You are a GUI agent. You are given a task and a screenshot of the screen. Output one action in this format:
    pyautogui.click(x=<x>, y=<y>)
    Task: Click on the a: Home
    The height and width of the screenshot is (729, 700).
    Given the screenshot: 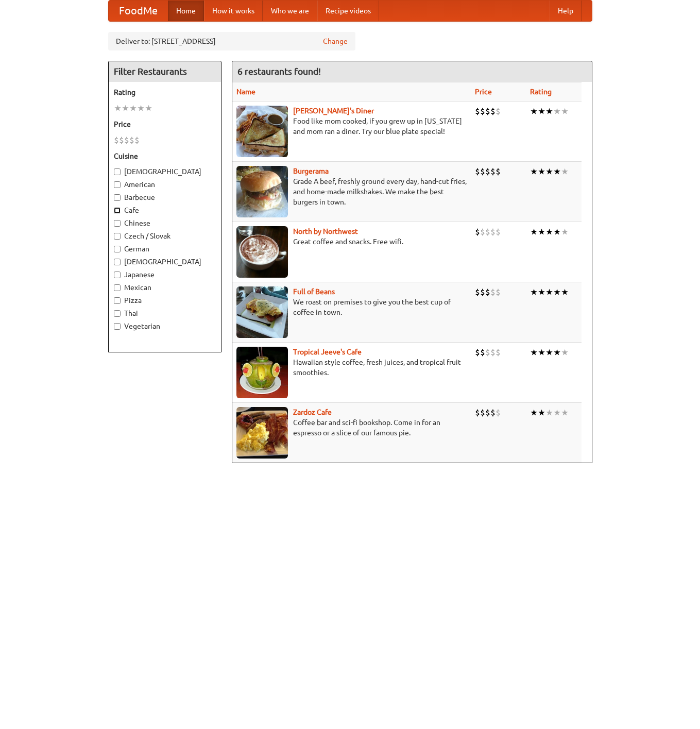 What is the action you would take?
    pyautogui.click(x=186, y=11)
    